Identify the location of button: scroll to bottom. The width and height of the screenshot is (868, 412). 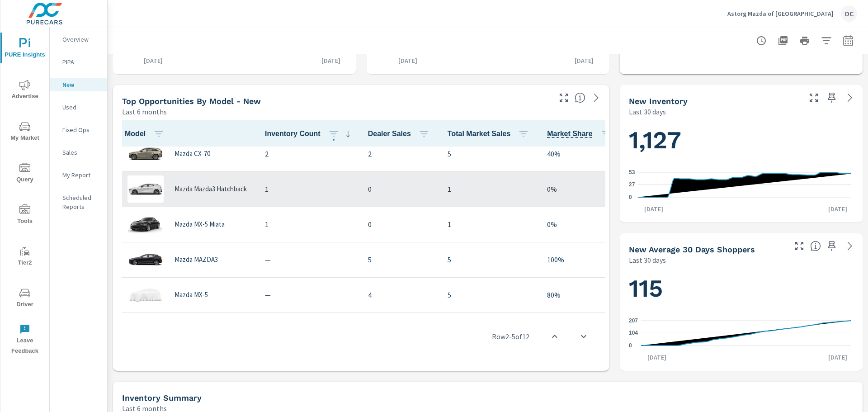
(584, 336).